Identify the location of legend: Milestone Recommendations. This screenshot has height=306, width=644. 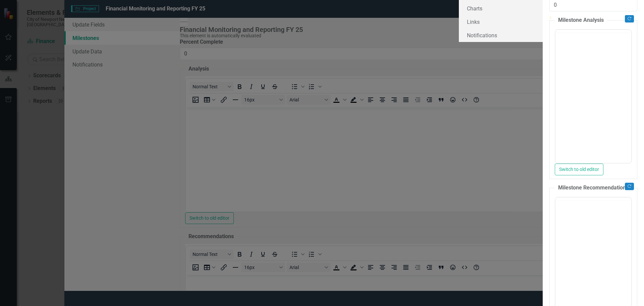
(593, 188).